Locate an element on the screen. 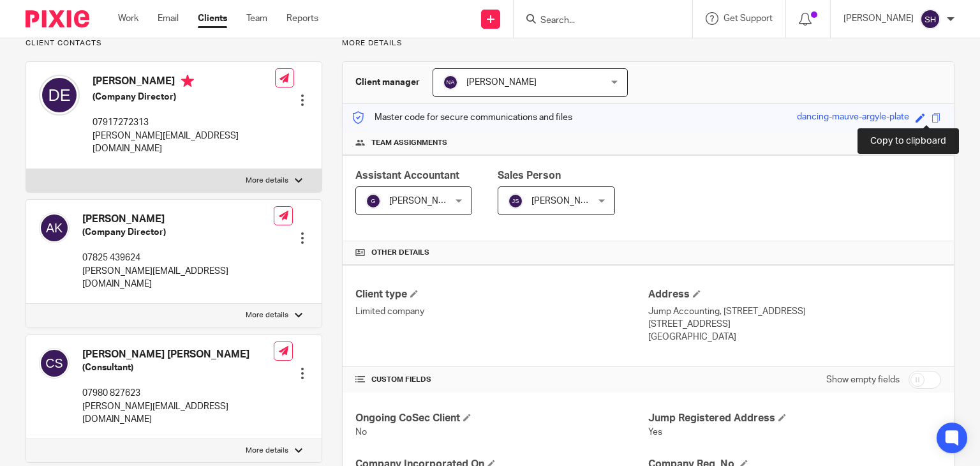  a: Reports is located at coordinates (303, 18).